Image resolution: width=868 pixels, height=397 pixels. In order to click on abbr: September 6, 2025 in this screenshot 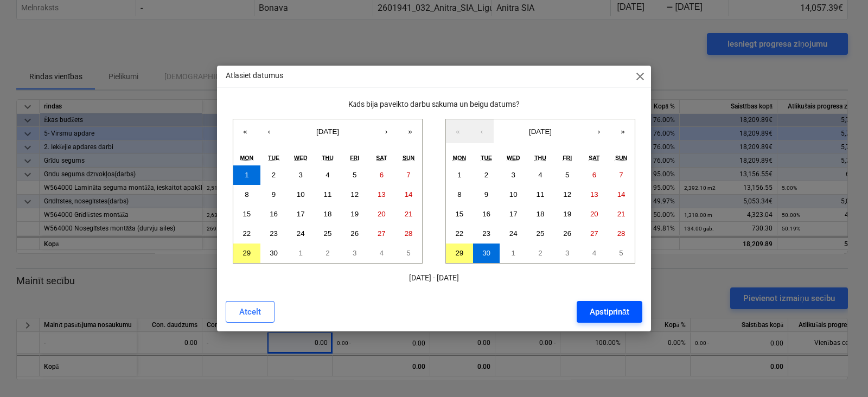, I will do `click(594, 175)`.